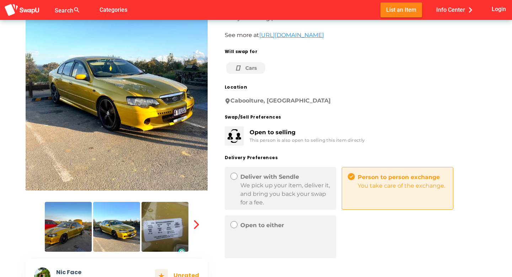 The width and height of the screenshot is (512, 277). I want to click on div: Open to either, so click(285, 225).